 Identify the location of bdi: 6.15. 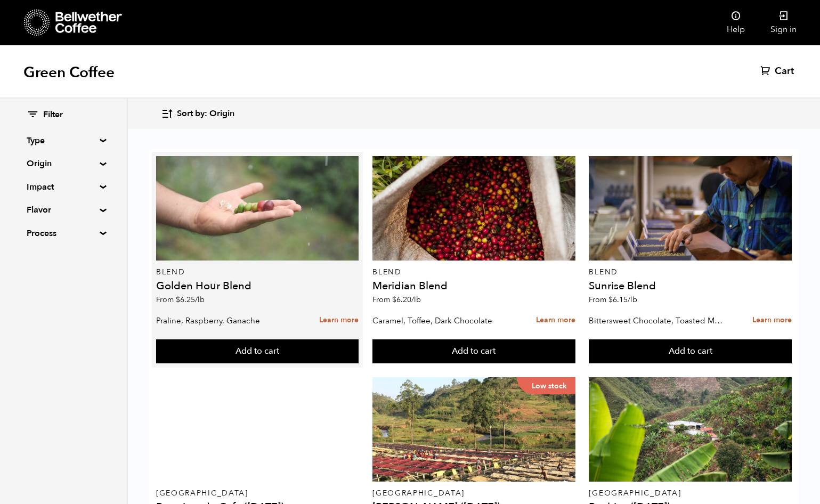
(623, 299).